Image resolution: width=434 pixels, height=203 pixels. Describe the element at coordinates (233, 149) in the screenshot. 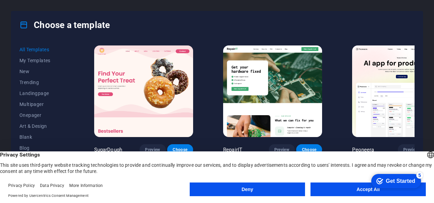

I see `p: RepairIT` at that location.